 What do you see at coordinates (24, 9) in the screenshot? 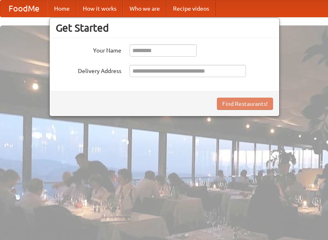
I see `a: FoodMe` at bounding box center [24, 9].